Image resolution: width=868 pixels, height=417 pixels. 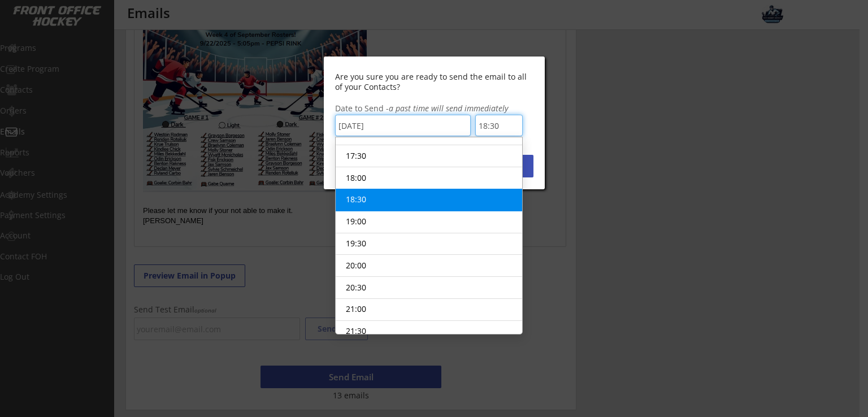 I want to click on li: 20:30, so click(x=429, y=288).